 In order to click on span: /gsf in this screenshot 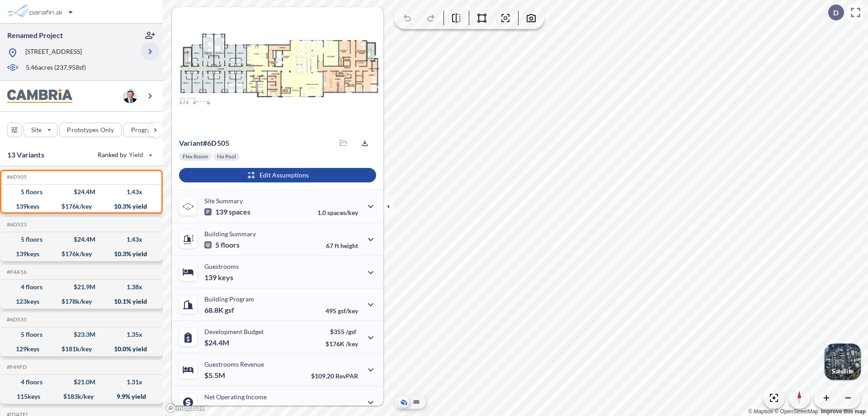, I will do `click(351, 331)`.